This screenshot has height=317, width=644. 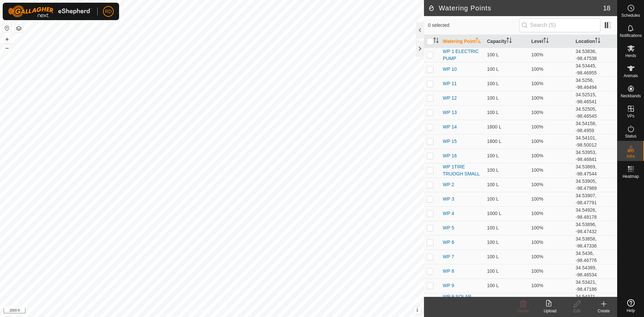 What do you see at coordinates (449, 184) in the screenshot?
I see `a: WP 2` at bounding box center [449, 184].